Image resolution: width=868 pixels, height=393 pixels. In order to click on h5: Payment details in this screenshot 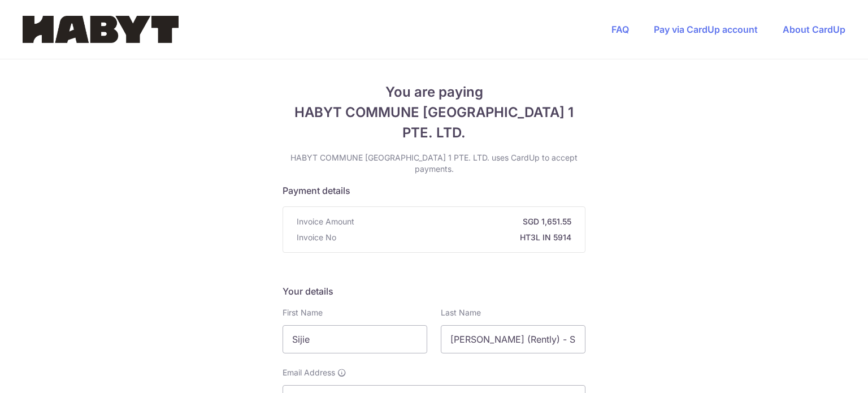, I will do `click(434, 190)`.